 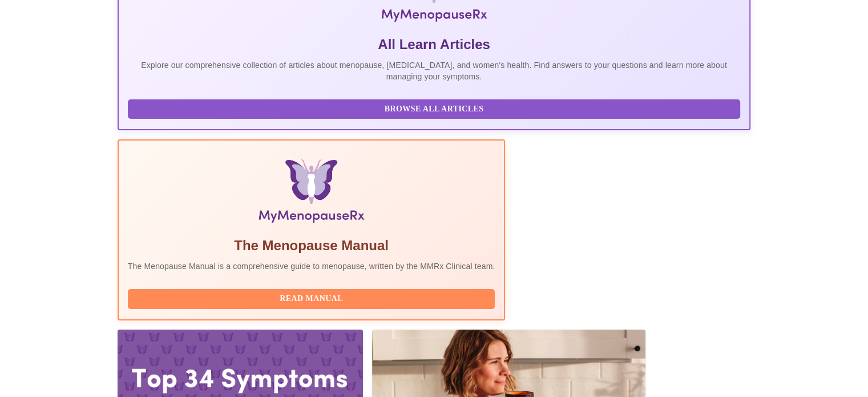 I want to click on h5: The Menopause Manual, so click(x=312, y=245).